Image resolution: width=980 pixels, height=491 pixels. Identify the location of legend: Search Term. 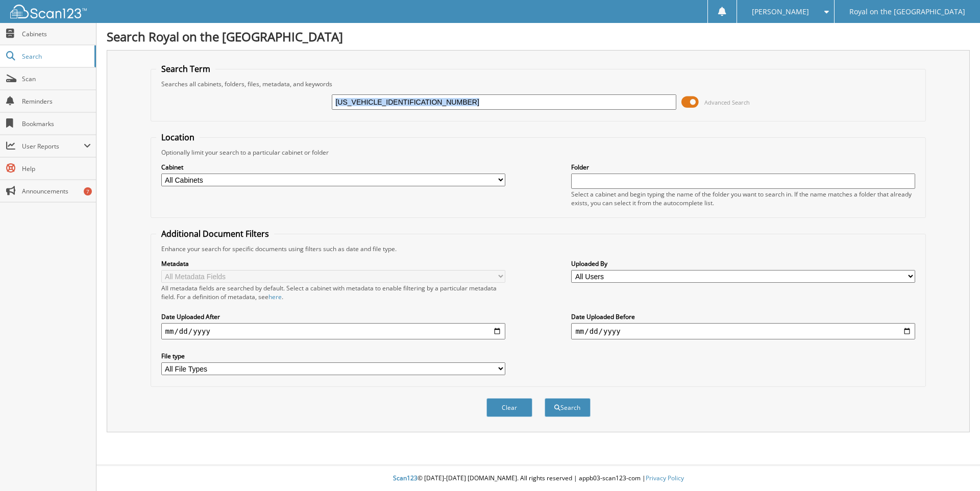
(186, 69).